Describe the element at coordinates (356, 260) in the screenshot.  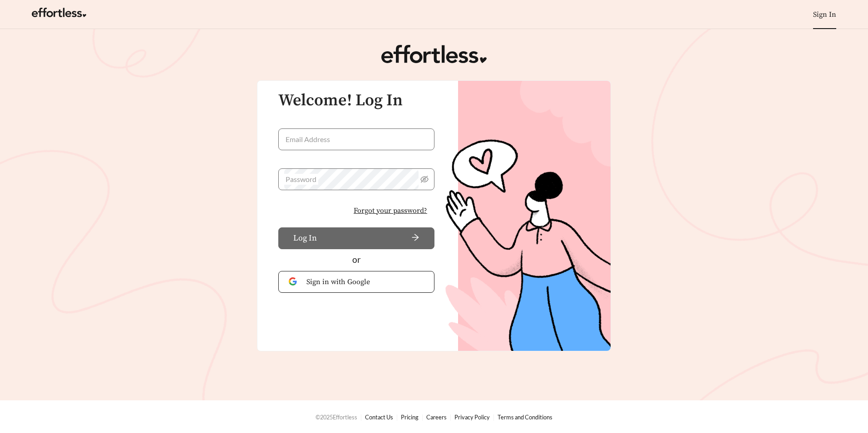
I see `div: or` at that location.